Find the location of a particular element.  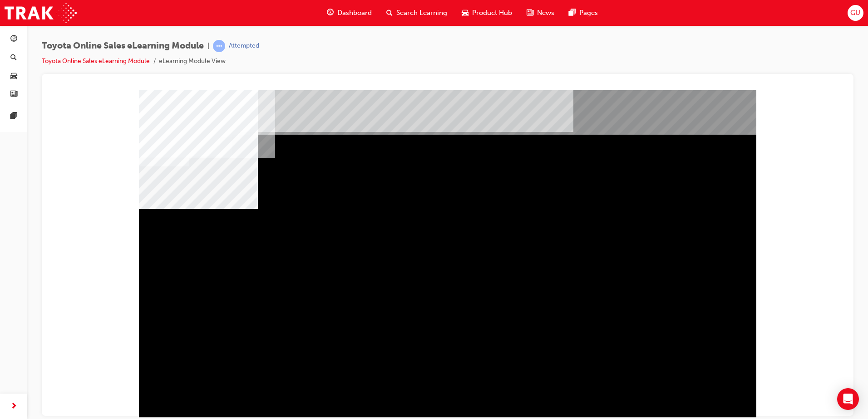

span: next-icon is located at coordinates (14, 406).